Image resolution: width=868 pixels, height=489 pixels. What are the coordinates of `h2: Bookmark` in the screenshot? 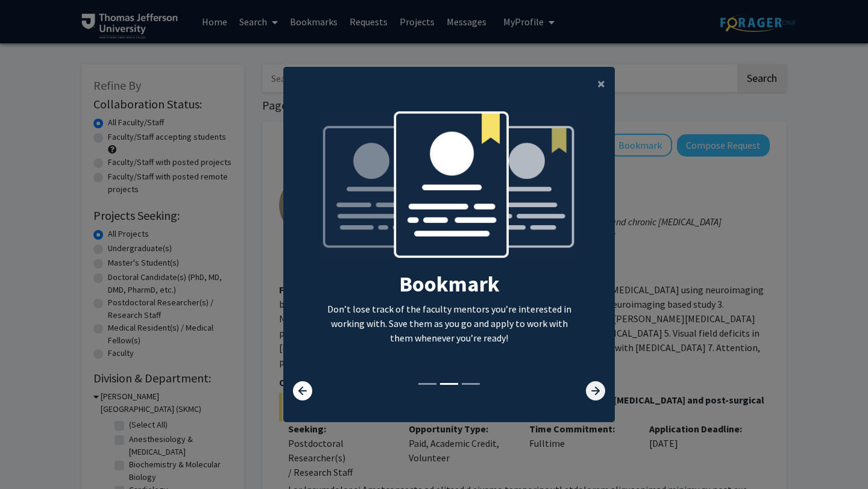 It's located at (449, 283).